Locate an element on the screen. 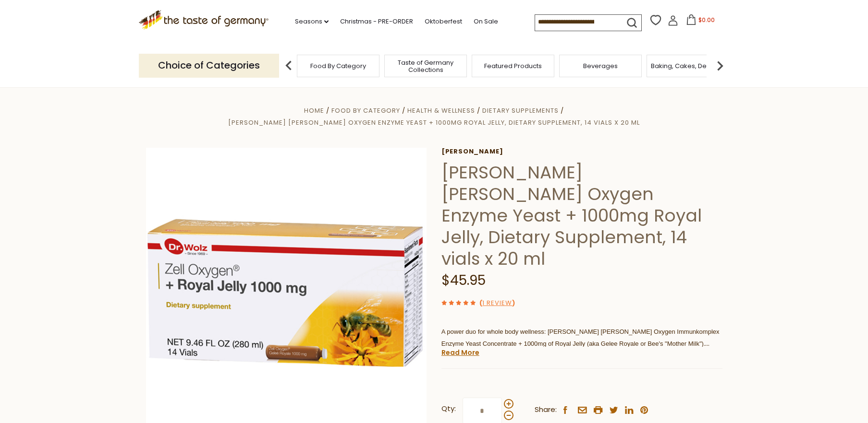 Image resolution: width=868 pixels, height=423 pixels. img: previous arrow is located at coordinates (289, 66).